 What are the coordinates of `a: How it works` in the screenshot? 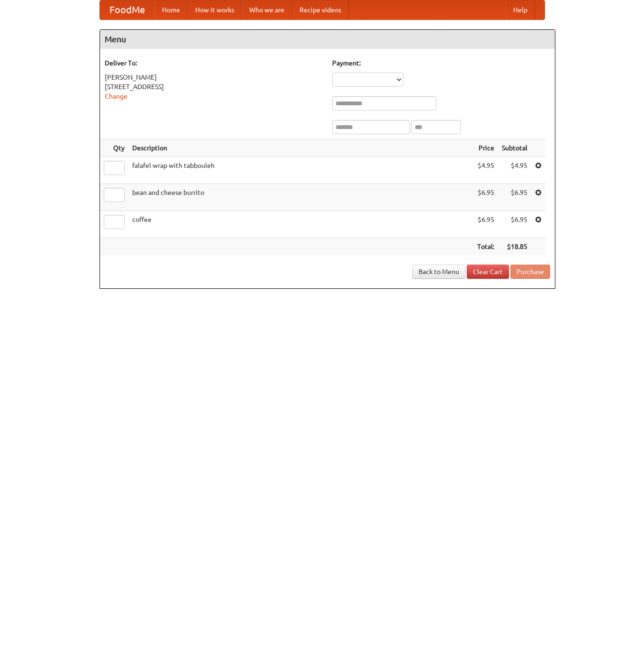 It's located at (214, 10).